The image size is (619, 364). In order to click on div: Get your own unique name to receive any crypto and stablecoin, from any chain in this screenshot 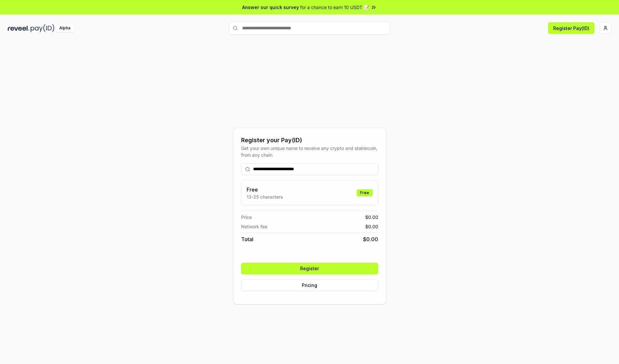, I will do `click(310, 151)`.